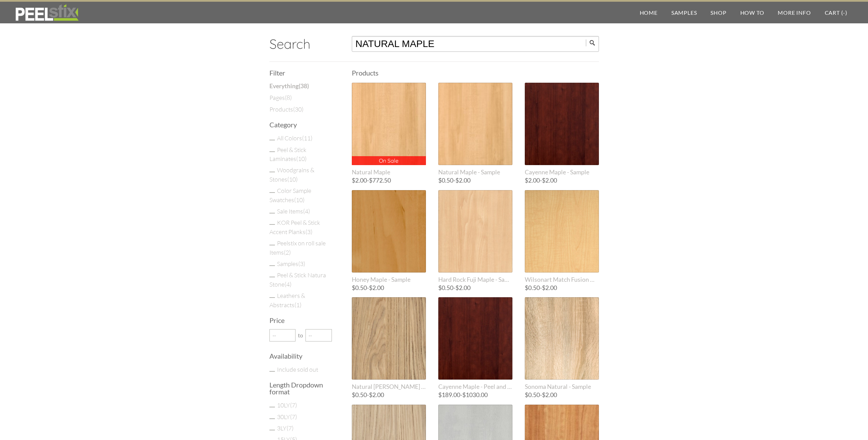  Describe the element at coordinates (562, 386) in the screenshot. I see `span: Sonoma Natural - Sample` at that location.